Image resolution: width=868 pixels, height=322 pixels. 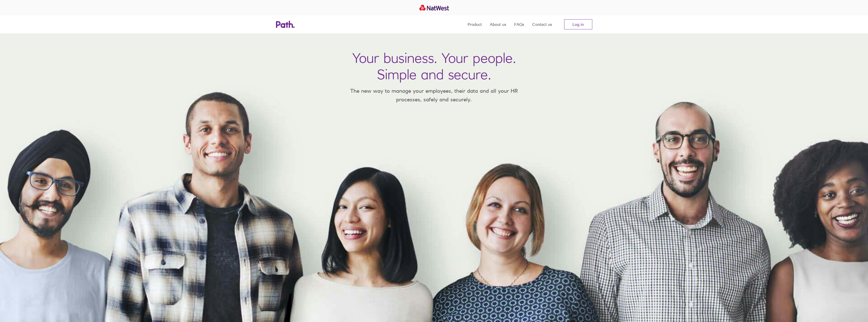 What do you see at coordinates (474, 24) in the screenshot?
I see `a: Product` at bounding box center [474, 24].